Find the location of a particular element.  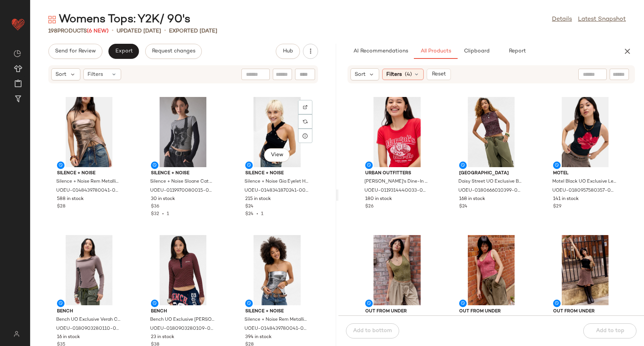

img: 0119970080015_018_a2 is located at coordinates (183, 132).